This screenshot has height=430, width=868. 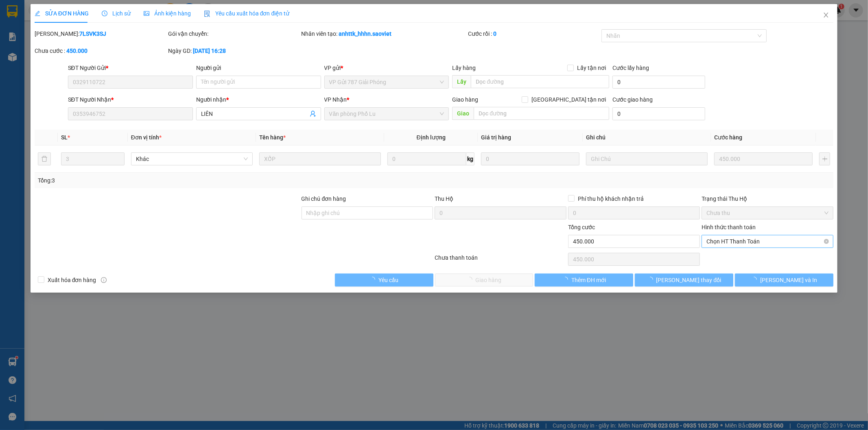 I want to click on div: SĐT Người Gửi, so click(x=130, y=68).